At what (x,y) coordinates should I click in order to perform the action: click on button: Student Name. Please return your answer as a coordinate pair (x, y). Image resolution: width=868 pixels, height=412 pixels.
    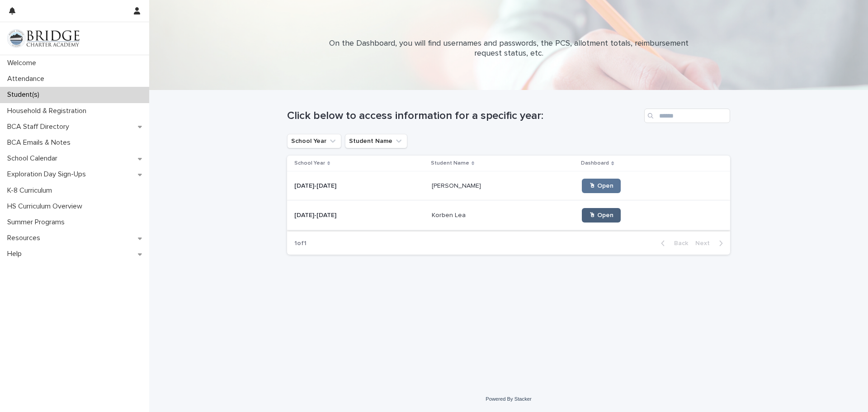
    Looking at the image, I should click on (376, 141).